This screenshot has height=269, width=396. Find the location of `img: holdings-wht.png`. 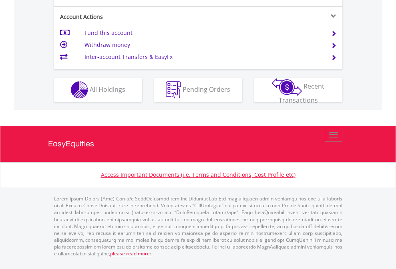

img: holdings-wht.png is located at coordinates (79, 90).